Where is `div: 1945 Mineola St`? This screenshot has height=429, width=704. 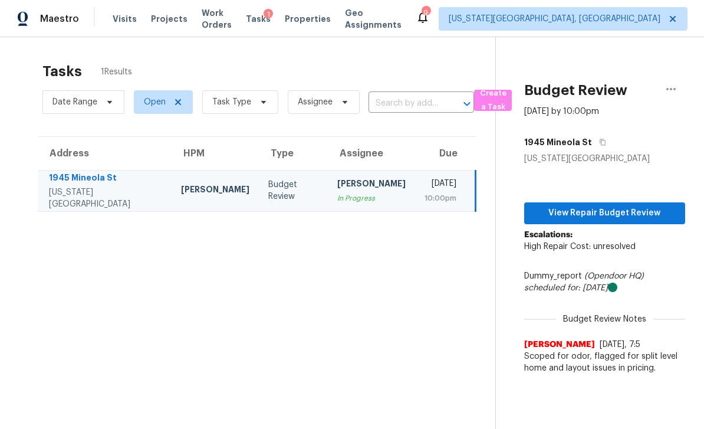 div: 1945 Mineola St is located at coordinates (106, 179).